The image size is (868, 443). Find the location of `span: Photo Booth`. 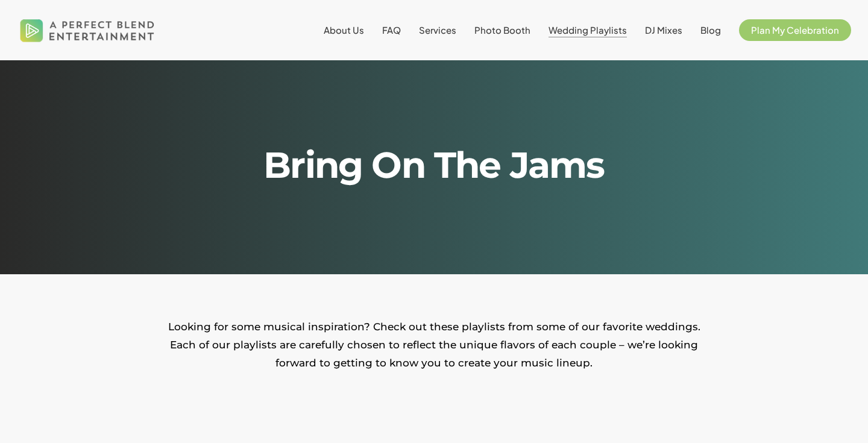

span: Photo Booth is located at coordinates (503, 29).